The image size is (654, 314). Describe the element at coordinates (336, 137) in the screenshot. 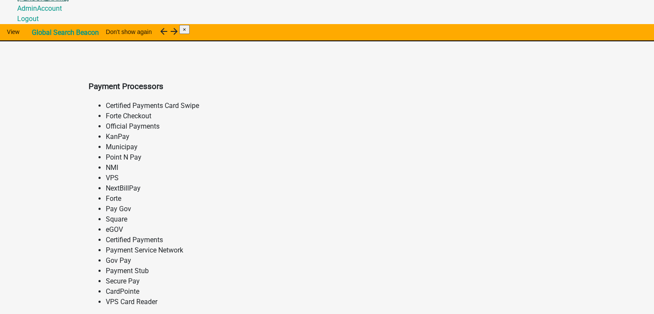

I see `li: KanPay` at that location.